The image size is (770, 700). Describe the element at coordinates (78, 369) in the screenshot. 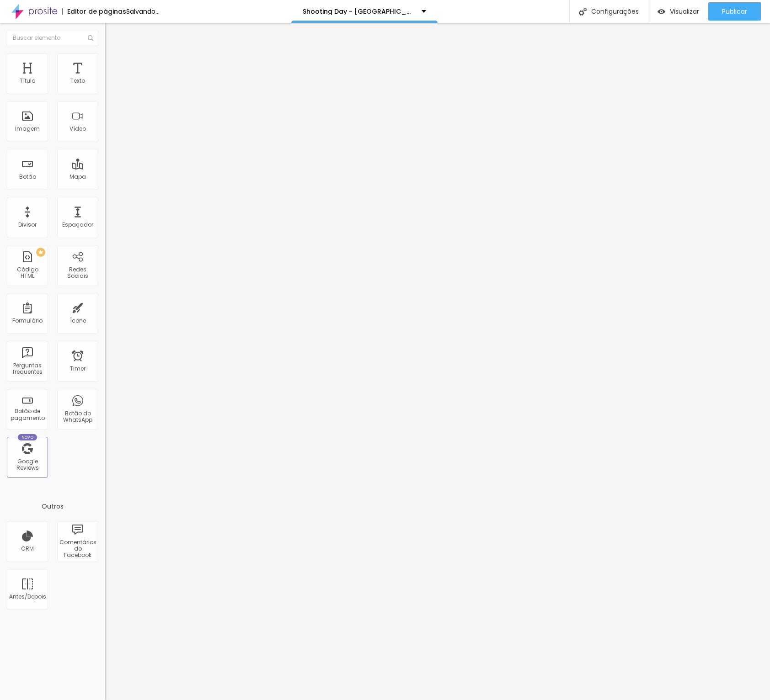

I see `div: Timer` at that location.